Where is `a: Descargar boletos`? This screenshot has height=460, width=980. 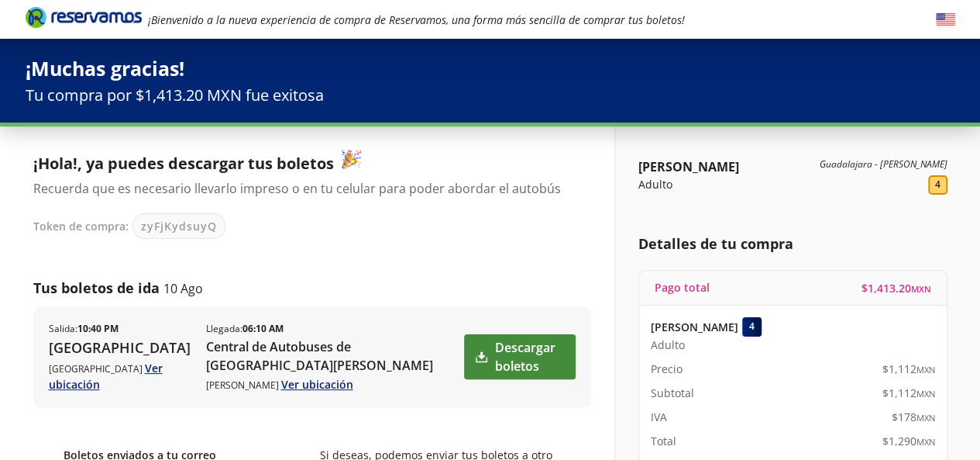 a: Descargar boletos is located at coordinates (520, 357).